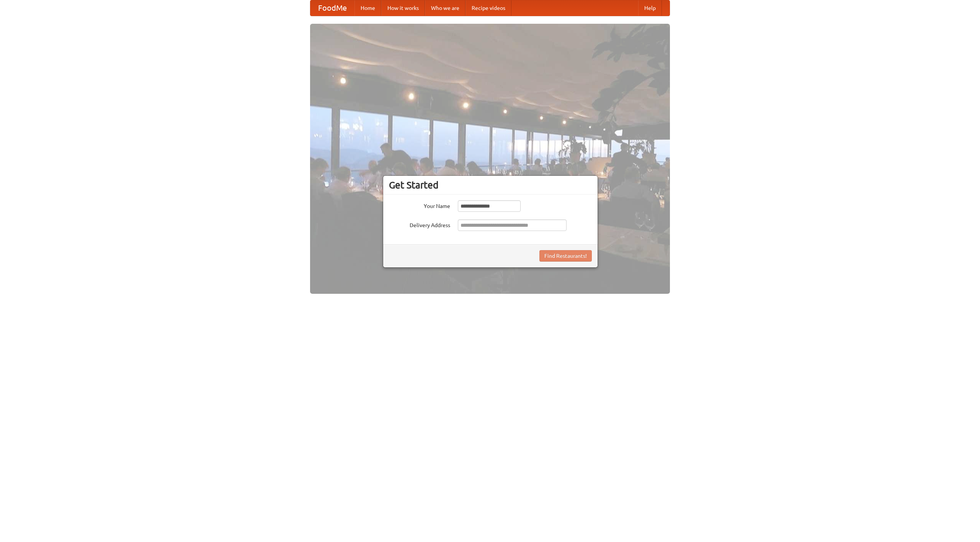 This screenshot has width=980, height=542. I want to click on a: Help, so click(650, 8).